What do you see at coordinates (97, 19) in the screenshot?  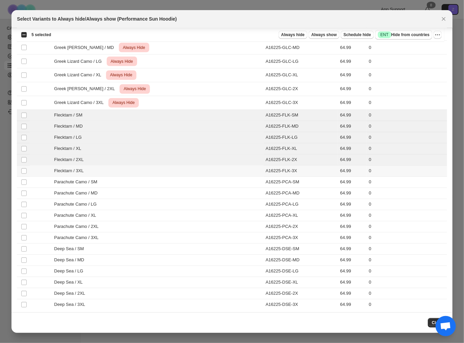 I see `h2: Select Variants to Always hide/Always show (Performance Sun Hoodie)` at bounding box center [97, 19].